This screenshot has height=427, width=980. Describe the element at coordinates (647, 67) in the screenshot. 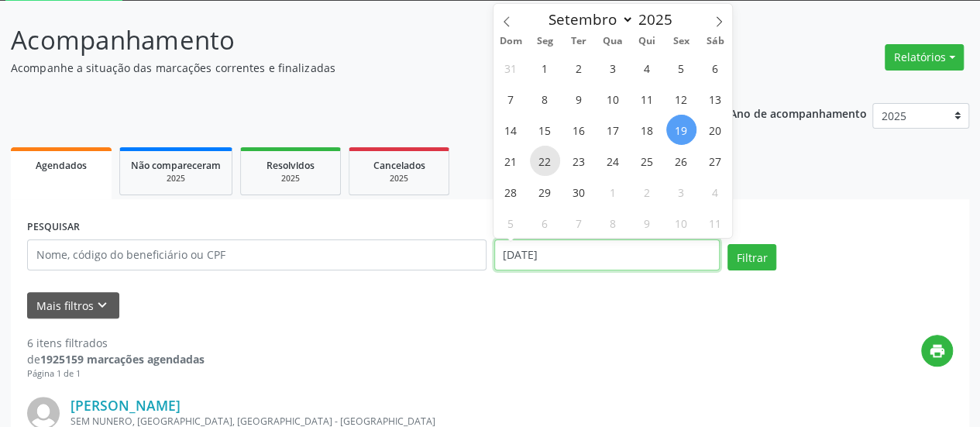

I see `span: Setembro 4, 2025` at that location.